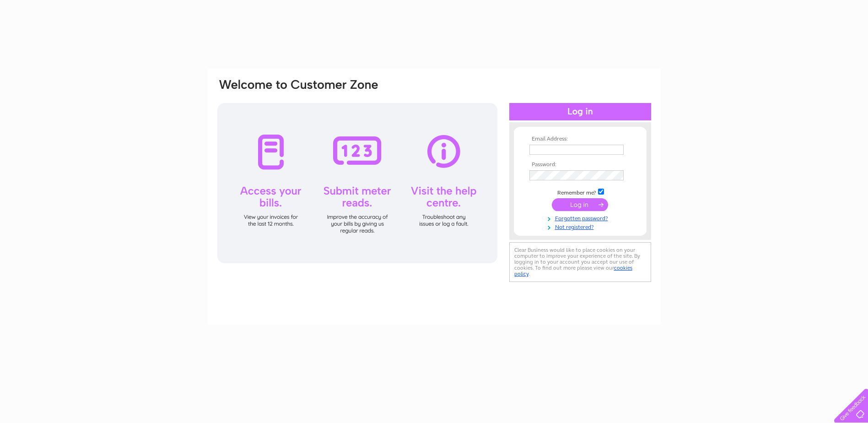 The height and width of the screenshot is (423, 868). Describe the element at coordinates (580, 140) in the screenshot. I see `th: Email Address:` at that location.